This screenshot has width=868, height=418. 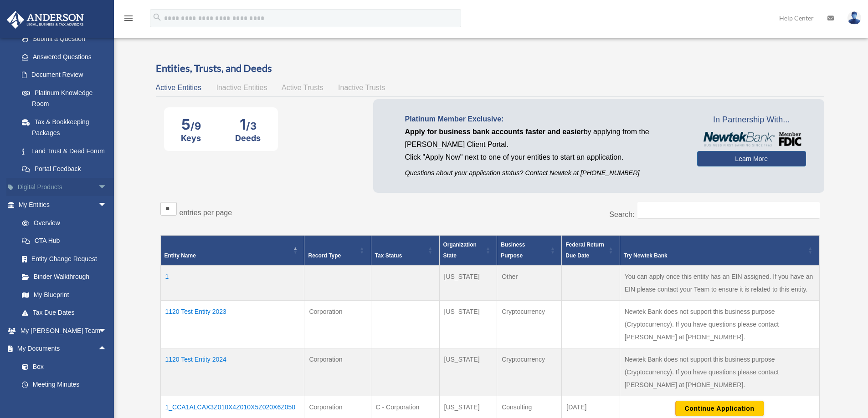 What do you see at coordinates (66, 39) in the screenshot?
I see `a: Submit a Question` at bounding box center [66, 39].